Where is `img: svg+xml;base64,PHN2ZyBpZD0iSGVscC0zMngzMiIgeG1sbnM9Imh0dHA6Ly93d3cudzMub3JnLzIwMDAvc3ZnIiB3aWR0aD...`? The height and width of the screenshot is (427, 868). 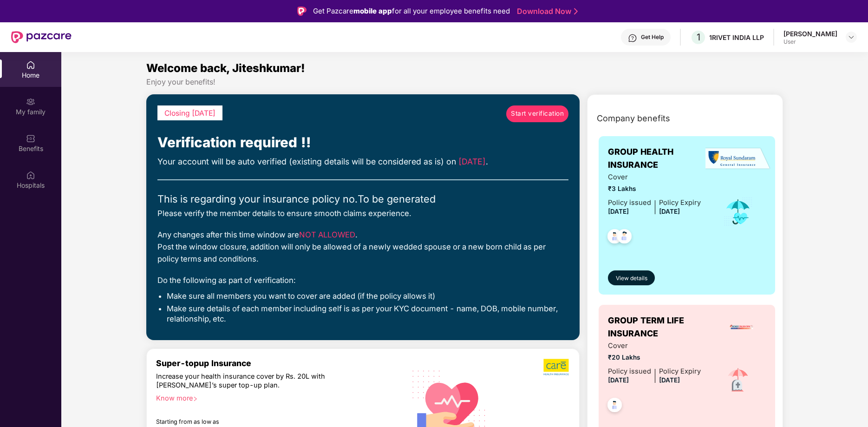
img: svg+xml;base64,PHN2ZyBpZD0iSGVscC0zMngzMiIgeG1sbnM9Imh0dHA6Ly93d3cudzMub3JnLzIwMDAvc3ZnIiB3aWR0aD... is located at coordinates (633, 38).